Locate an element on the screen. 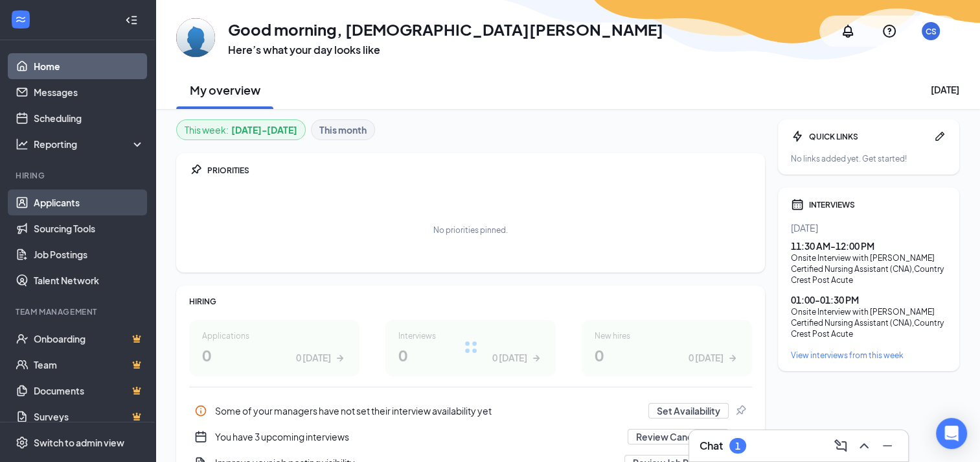 This screenshot has height=462, width=980. a: OnboardingCrown is located at coordinates (89, 339).